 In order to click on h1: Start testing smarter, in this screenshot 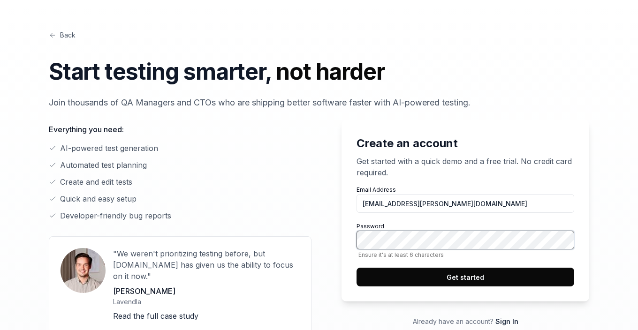, I will do `click(319, 72)`.